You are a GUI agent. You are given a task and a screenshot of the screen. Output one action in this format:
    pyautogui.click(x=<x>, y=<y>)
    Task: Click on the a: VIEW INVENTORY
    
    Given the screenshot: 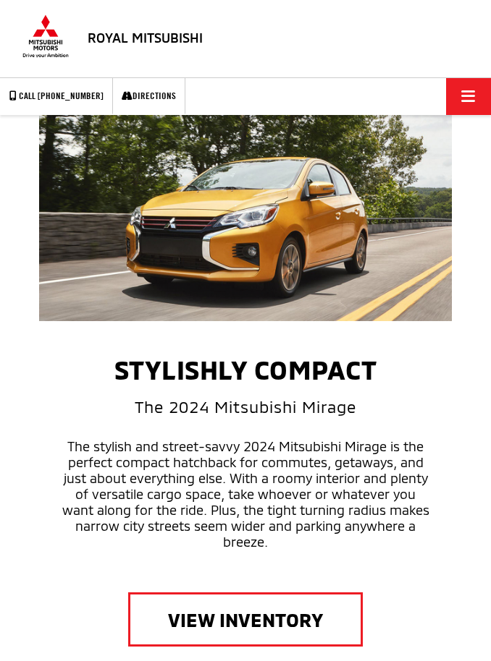 What is the action you would take?
    pyautogui.click(x=245, y=619)
    